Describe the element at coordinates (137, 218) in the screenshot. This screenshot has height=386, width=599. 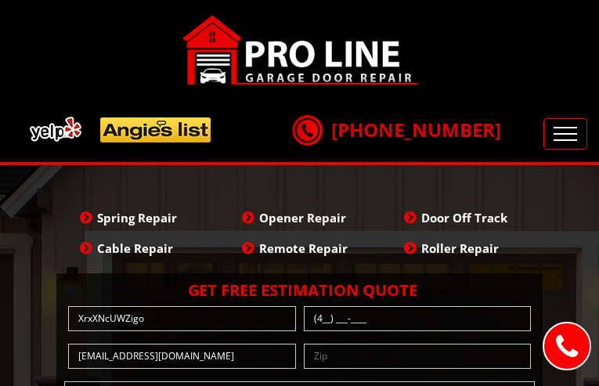
I see `li: Spring Repair` at that location.